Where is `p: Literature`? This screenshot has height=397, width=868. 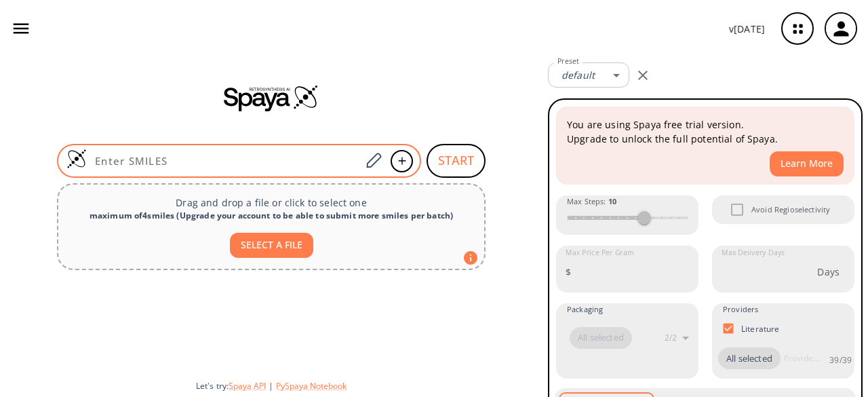 p: Literature is located at coordinates (761, 328).